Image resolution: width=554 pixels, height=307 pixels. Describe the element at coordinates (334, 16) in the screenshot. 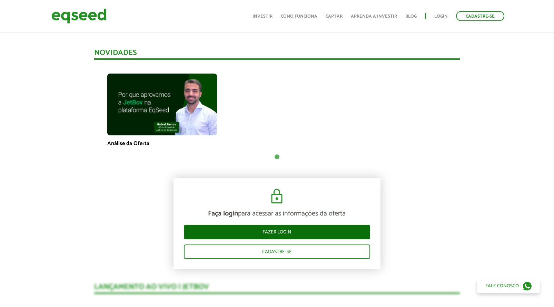

I see `a: Captar` at that location.